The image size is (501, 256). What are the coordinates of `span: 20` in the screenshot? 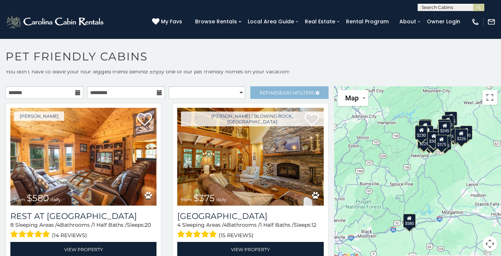 It's located at (148, 225).